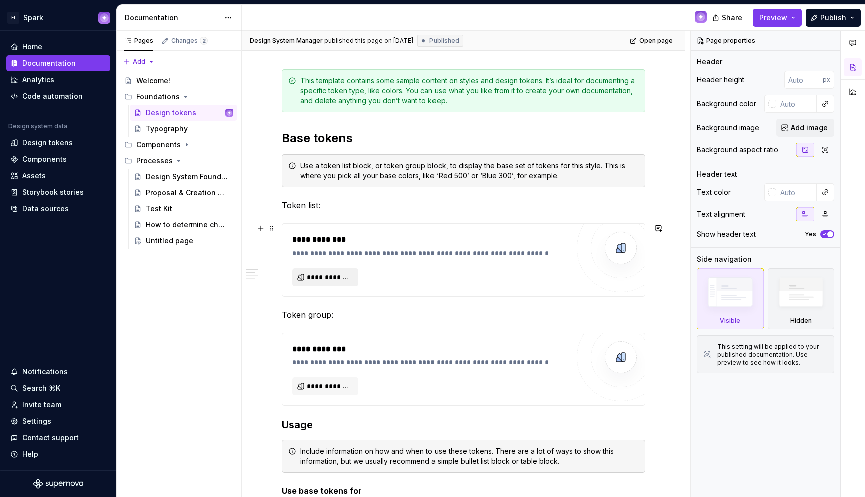 This screenshot has width=865, height=497. Describe the element at coordinates (37, 421) in the screenshot. I see `div: Settings` at that location.